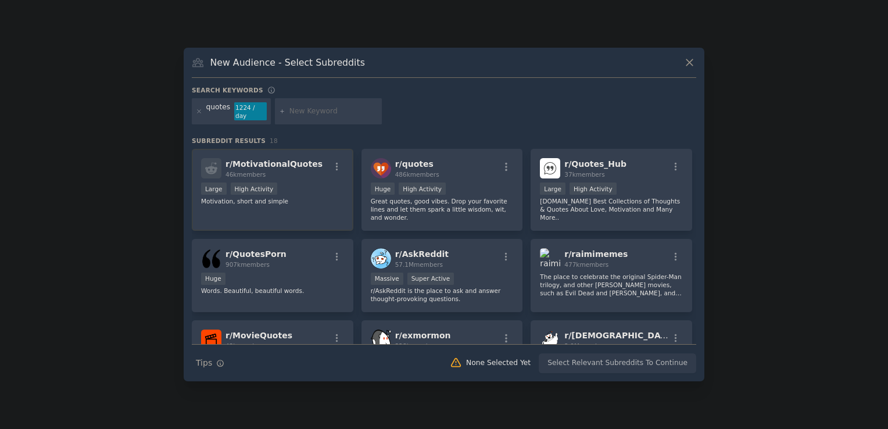  I want to click on span: 907k members, so click(248, 264).